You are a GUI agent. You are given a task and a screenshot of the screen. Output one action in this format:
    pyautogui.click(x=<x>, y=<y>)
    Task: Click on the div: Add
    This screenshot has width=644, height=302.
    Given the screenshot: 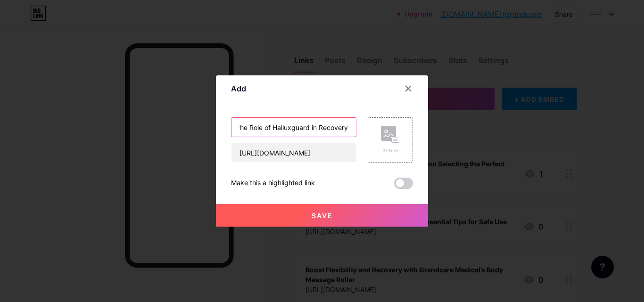 What is the action you would take?
    pyautogui.click(x=238, y=89)
    